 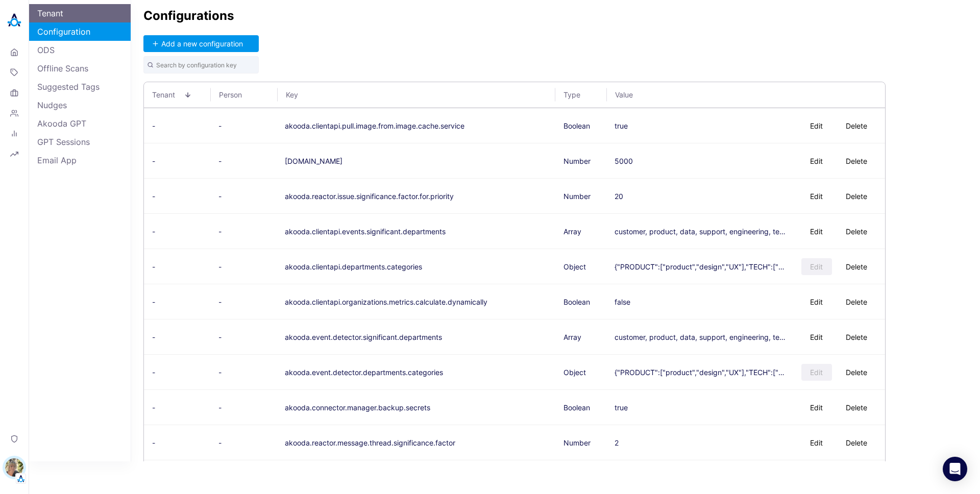 What do you see at coordinates (244, 95) in the screenshot?
I see `th: Person` at bounding box center [244, 95].